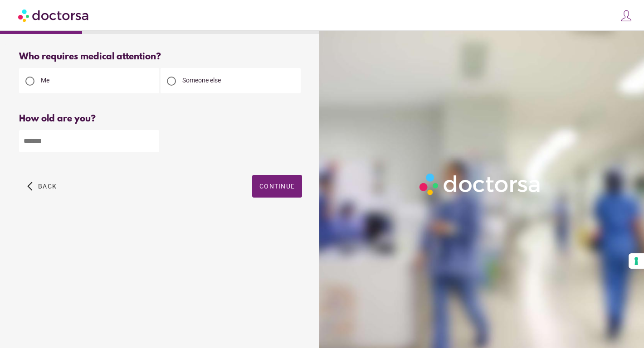 The width and height of the screenshot is (644, 348). What do you see at coordinates (41, 186) in the screenshot?
I see `button: arrow_back_ios Back` at bounding box center [41, 186].